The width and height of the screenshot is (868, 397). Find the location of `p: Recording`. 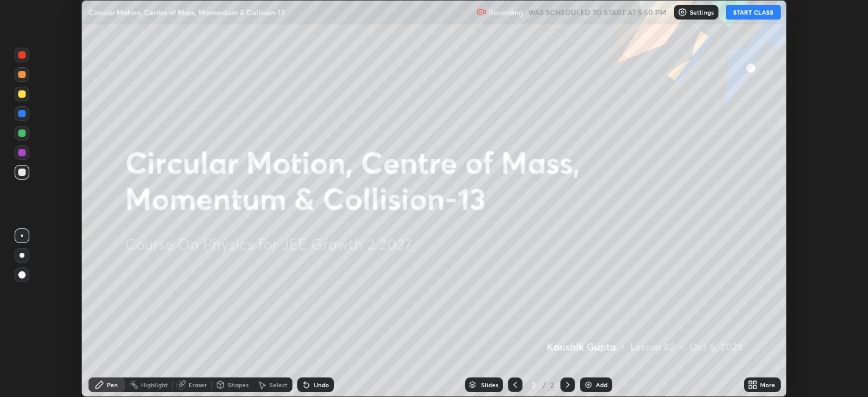

p: Recording is located at coordinates (506, 12).